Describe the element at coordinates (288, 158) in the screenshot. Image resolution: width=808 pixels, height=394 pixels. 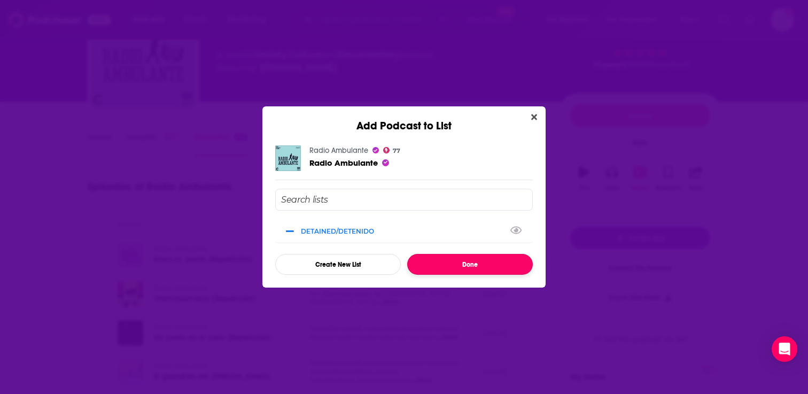
I see `img: Radio Ambulante` at that location.